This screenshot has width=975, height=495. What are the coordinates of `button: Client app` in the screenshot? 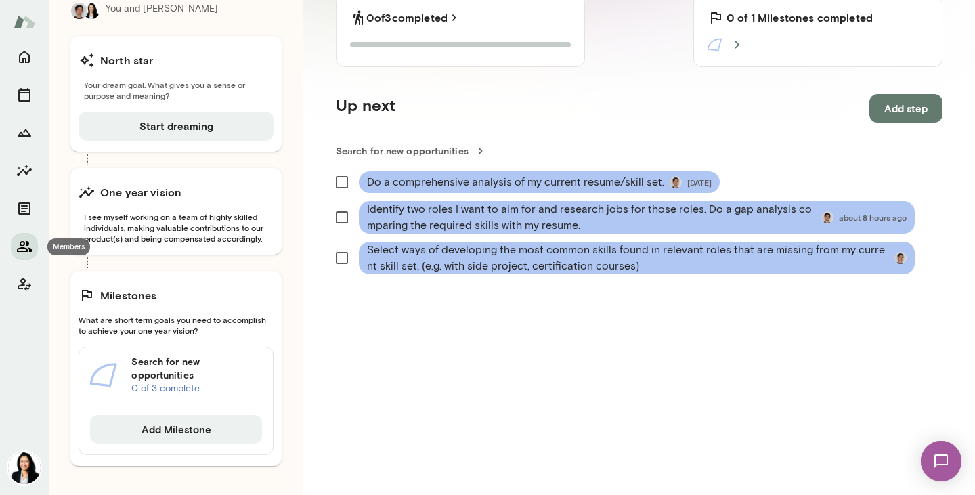 It's located at (24, 284).